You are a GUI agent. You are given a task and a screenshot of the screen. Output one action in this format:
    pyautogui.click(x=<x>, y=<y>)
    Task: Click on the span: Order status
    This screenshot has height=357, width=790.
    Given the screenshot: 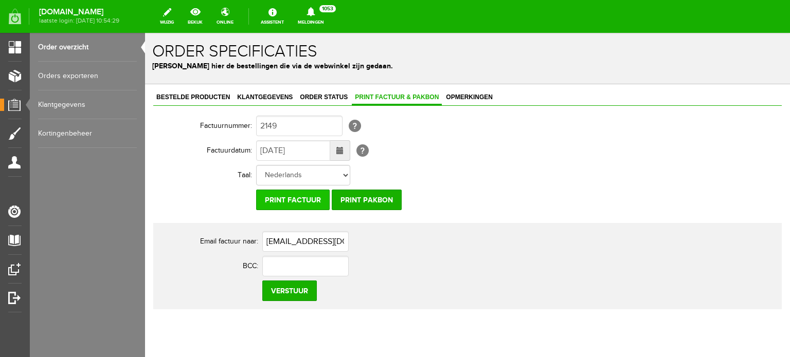 What is the action you would take?
    pyautogui.click(x=178, y=64)
    